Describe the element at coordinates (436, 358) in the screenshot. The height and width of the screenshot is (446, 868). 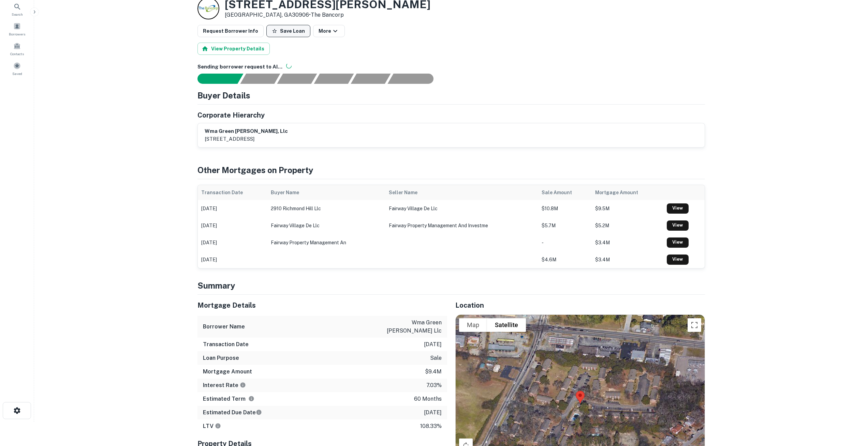
I see `p: sale` at that location.